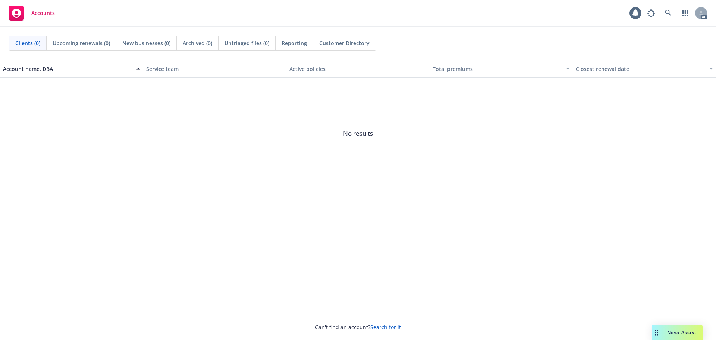 This screenshot has height=340, width=716. I want to click on div: Drag to move, so click(656, 332).